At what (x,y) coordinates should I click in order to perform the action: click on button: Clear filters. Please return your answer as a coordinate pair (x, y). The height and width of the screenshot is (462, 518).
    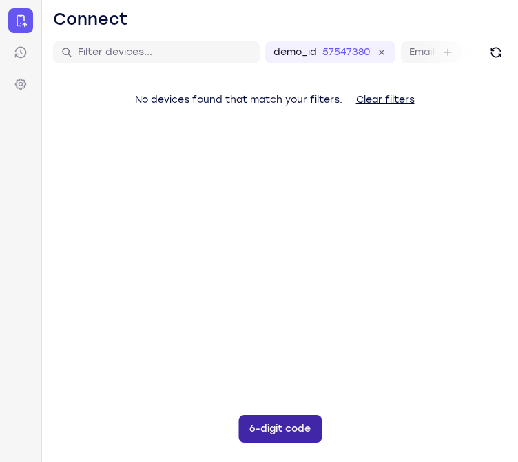
    Looking at the image, I should click on (385, 100).